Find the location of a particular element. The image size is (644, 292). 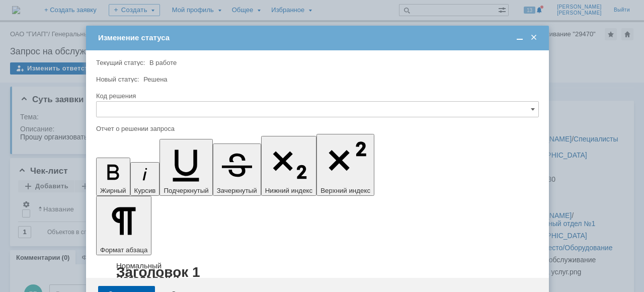

div: Изменение статуса is located at coordinates (318, 38).